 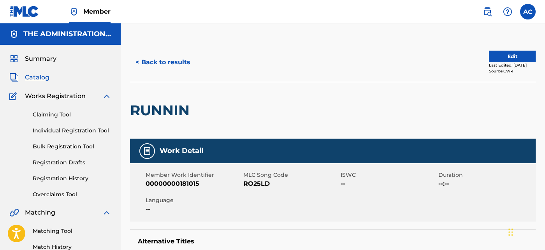 What do you see at coordinates (33, 59) in the screenshot?
I see `a: SummarySummary` at bounding box center [33, 59].